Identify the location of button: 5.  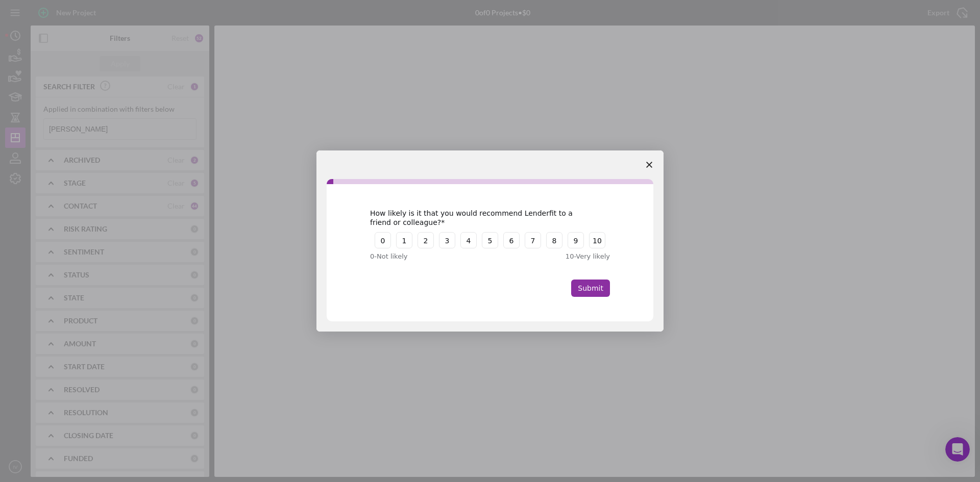
(490, 240).